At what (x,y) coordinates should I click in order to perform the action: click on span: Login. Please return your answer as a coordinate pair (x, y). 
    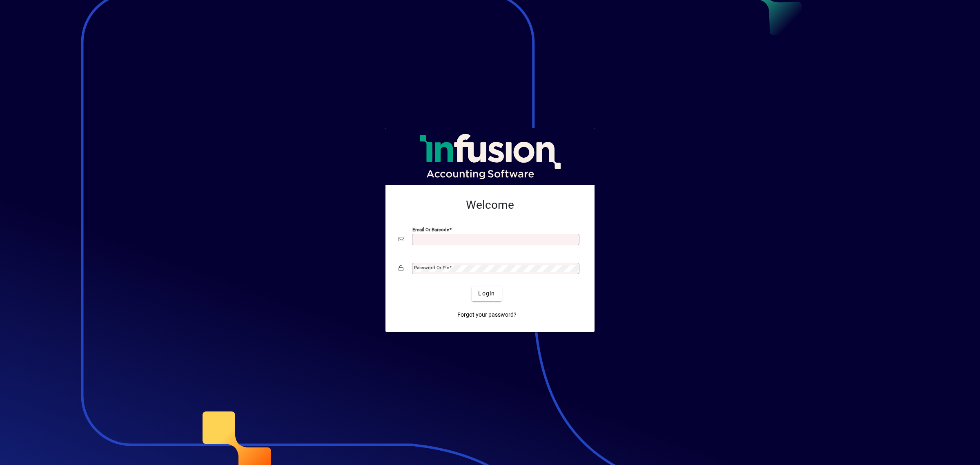
    Looking at the image, I should click on (487, 293).